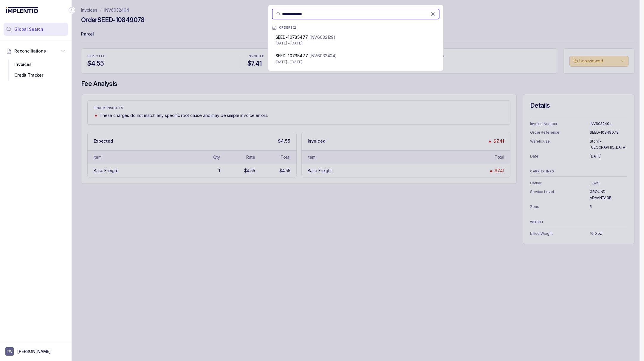  What do you see at coordinates (36, 75) in the screenshot?
I see `div: Credit Tracker` at bounding box center [36, 75].